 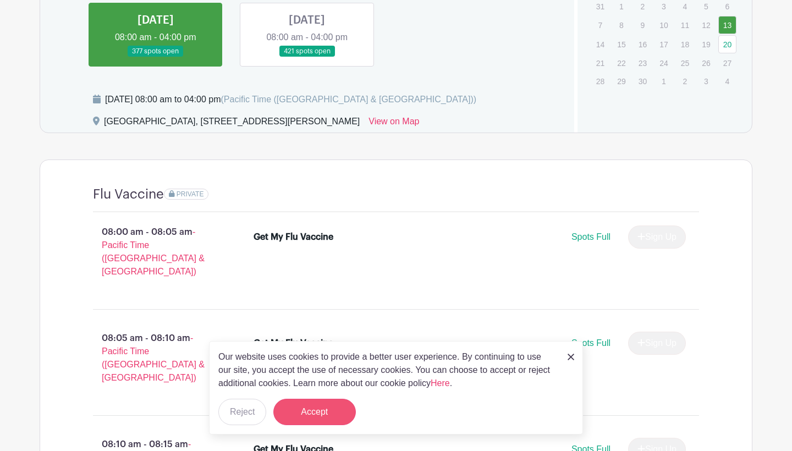 What do you see at coordinates (727, 81) in the screenshot?
I see `p: 4` at bounding box center [727, 81].